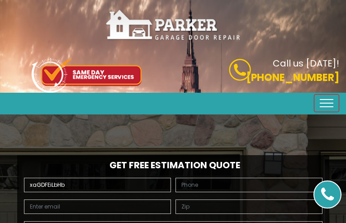 The image size is (346, 223). What do you see at coordinates (173, 165) in the screenshot?
I see `h2: Get Free Estimation Quote` at bounding box center [173, 165].